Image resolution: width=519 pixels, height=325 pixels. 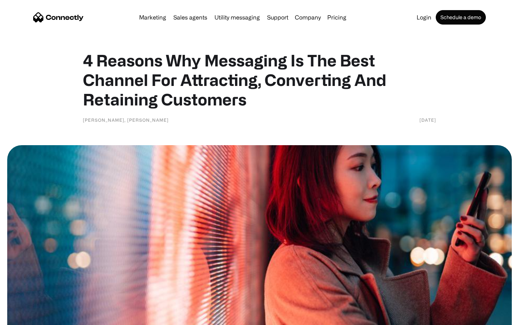 What do you see at coordinates (153, 17) in the screenshot?
I see `a: Marketing` at bounding box center [153, 17].